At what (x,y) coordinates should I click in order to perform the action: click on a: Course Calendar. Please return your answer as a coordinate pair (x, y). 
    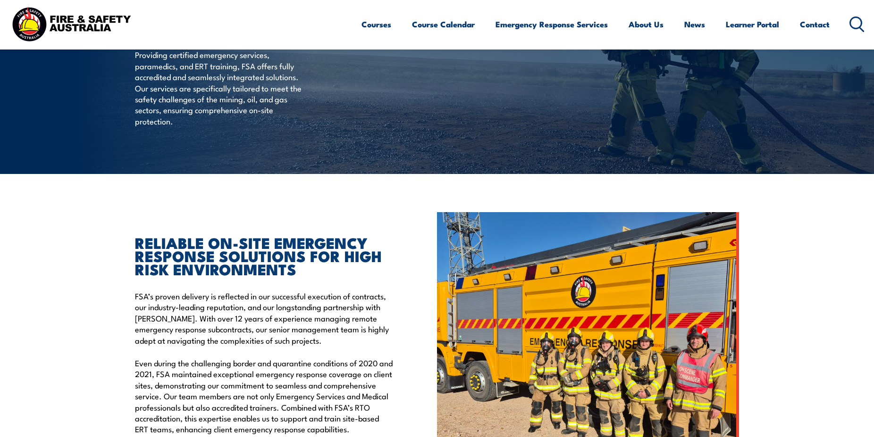
    Looking at the image, I should click on (443, 24).